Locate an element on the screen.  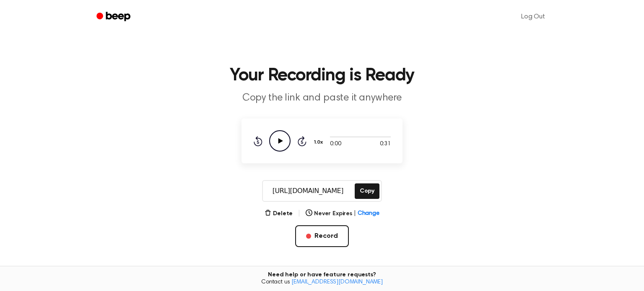
span: Contact us is located at coordinates (322, 283).